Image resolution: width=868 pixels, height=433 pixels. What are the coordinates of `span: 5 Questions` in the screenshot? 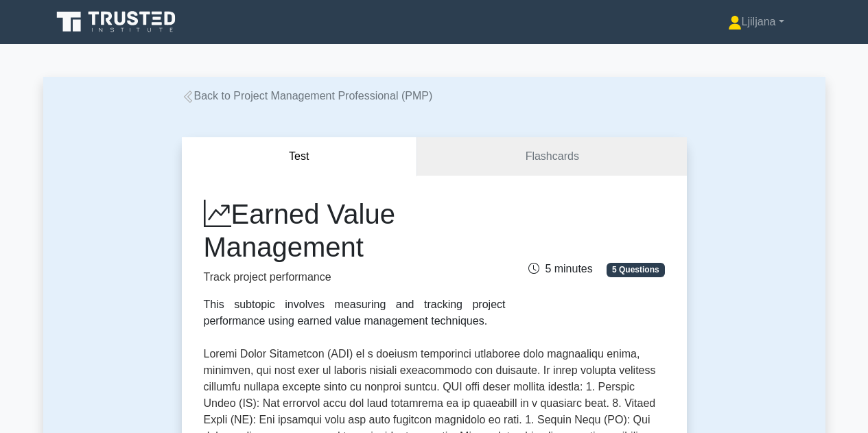 It's located at (636, 269).